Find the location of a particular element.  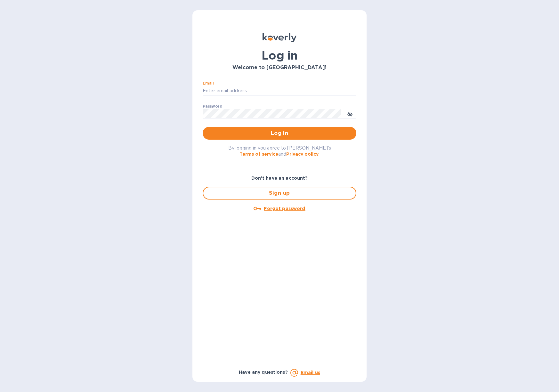

label: Password is located at coordinates (212, 106).